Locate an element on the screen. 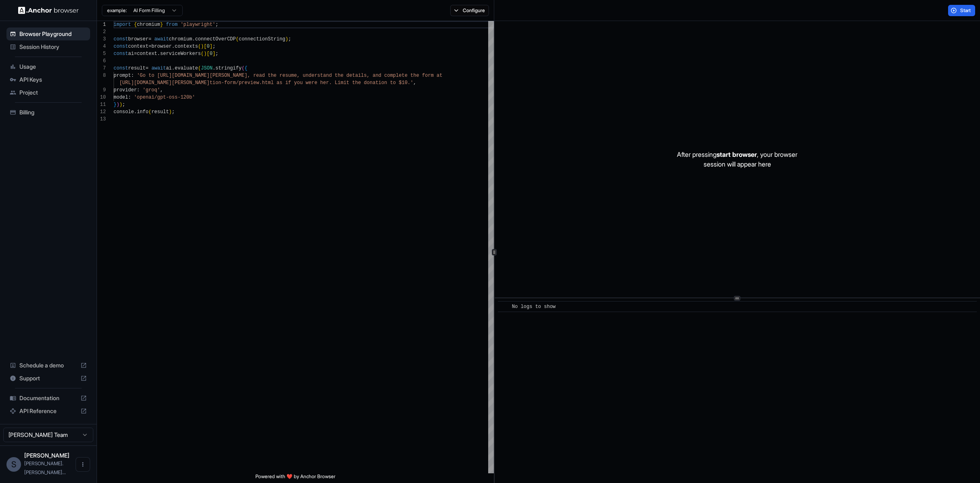 The width and height of the screenshot is (980, 483). span: ai is located at coordinates (131, 54).